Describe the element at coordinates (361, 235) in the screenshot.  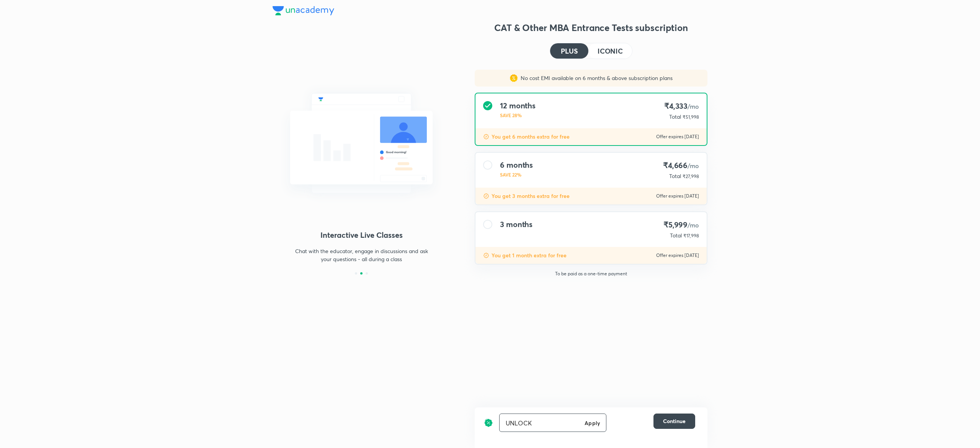
I see `h4: Interactive Live Classes` at that location.